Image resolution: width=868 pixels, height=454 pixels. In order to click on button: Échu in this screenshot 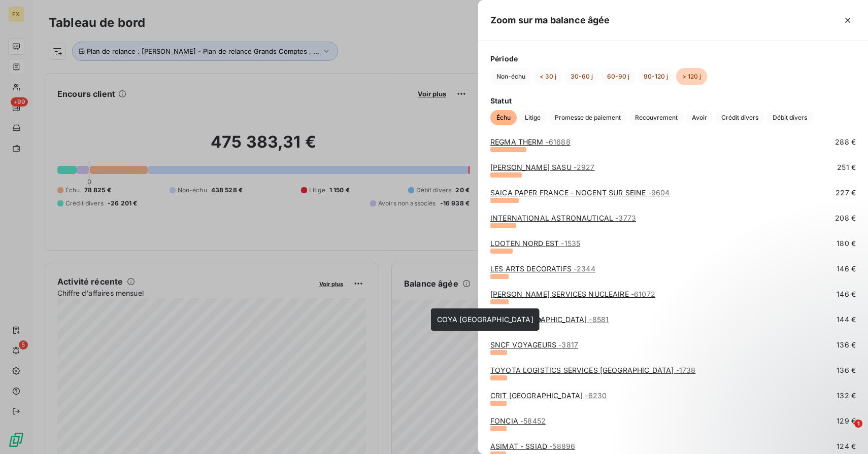, I will do `click(504, 118)`.